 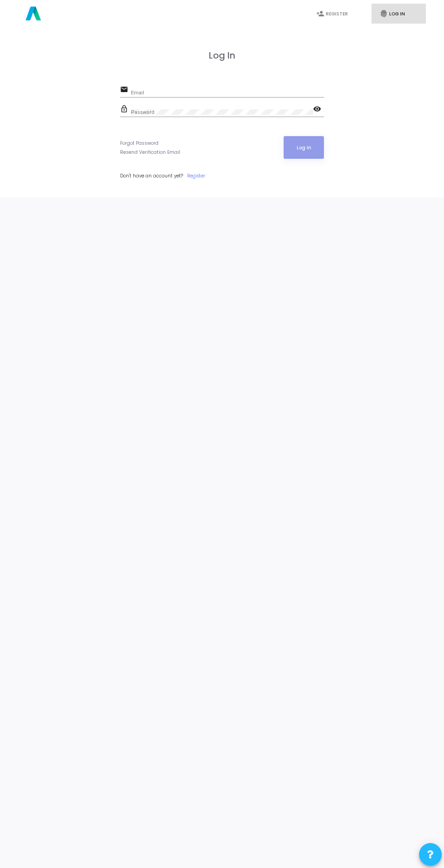 I want to click on h3: Log In, so click(x=222, y=56).